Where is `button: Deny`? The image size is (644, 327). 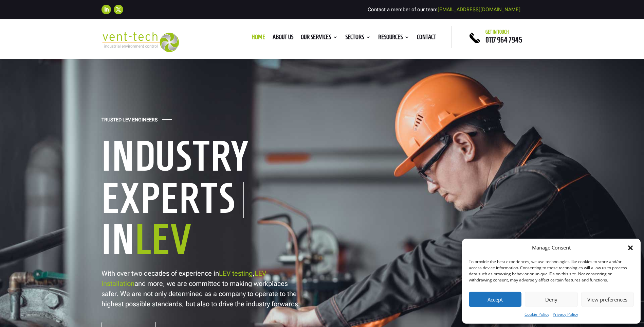 button: Deny is located at coordinates (551, 299).